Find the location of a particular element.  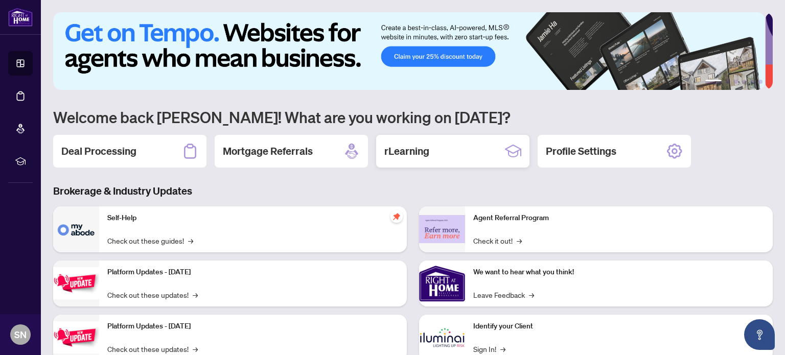

a: Sign In!→ is located at coordinates (489, 349).